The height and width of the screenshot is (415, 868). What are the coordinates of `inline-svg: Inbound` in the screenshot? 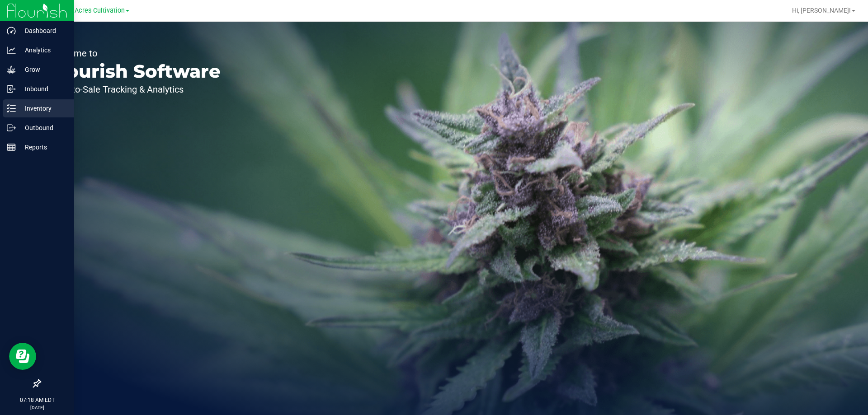 It's located at (12, 89).